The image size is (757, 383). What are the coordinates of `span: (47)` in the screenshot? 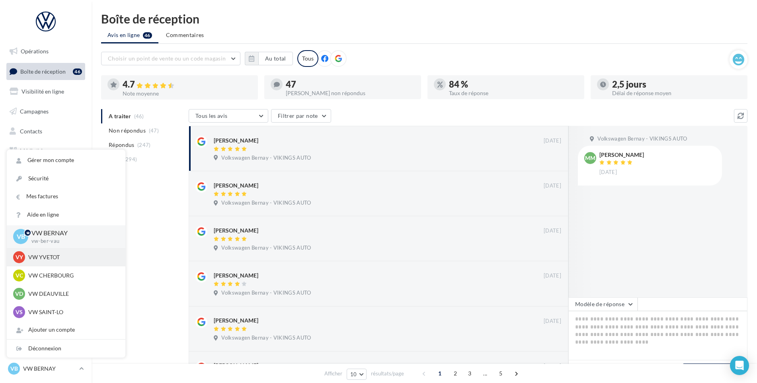 It's located at (154, 130).